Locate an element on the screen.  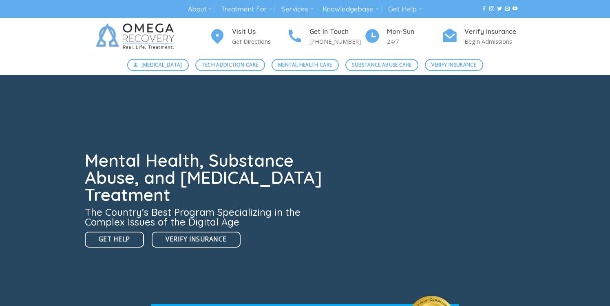
a: Follow on YouTube is located at coordinates (515, 9).